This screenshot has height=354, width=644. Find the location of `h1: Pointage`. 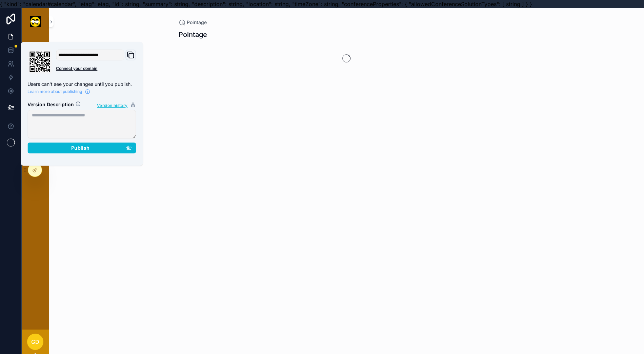

h1: Pointage is located at coordinates (193, 35).